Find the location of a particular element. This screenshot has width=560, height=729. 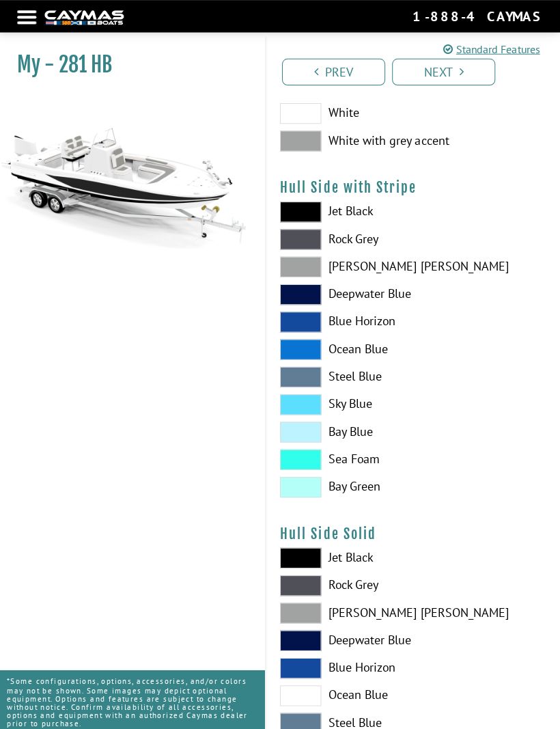

label: Sea Foam is located at coordinates (414, 456).